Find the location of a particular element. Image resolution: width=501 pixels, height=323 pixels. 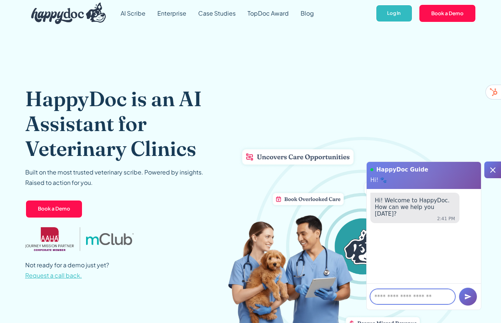

img: AAHA Advantage logo is located at coordinates (50, 239).